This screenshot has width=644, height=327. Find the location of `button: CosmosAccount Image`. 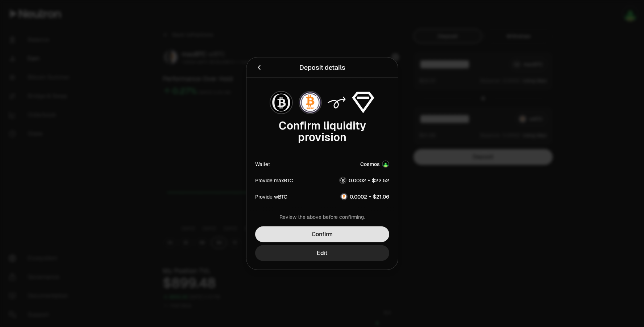

button: CosmosAccount Image is located at coordinates (375, 164).